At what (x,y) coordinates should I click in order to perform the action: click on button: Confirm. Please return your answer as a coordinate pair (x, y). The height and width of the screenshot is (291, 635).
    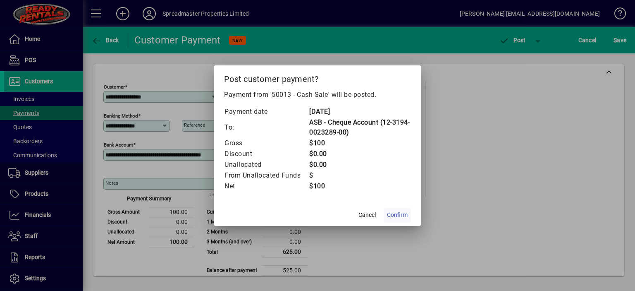
    Looking at the image, I should click on (398, 215).